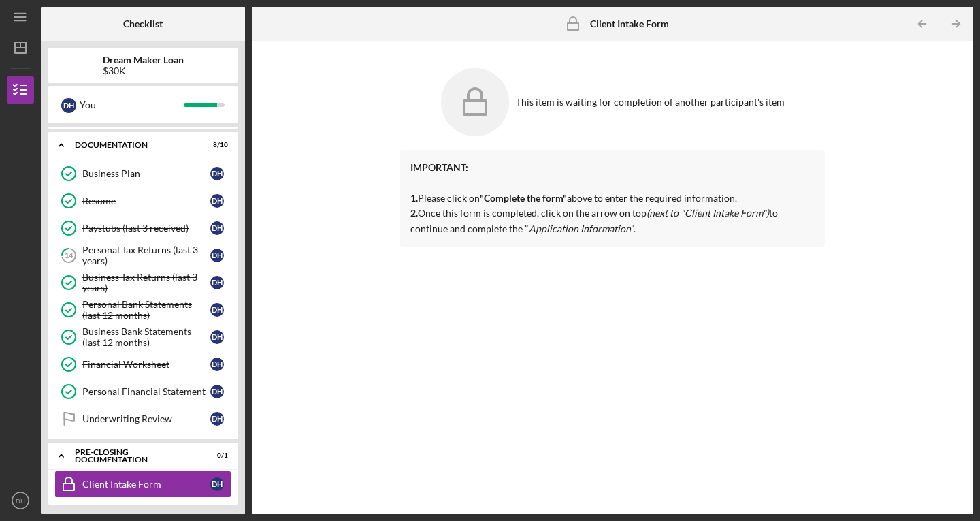 The image size is (980, 521). I want to click on div: Personal Tax Returns (last 3 years), so click(146, 255).